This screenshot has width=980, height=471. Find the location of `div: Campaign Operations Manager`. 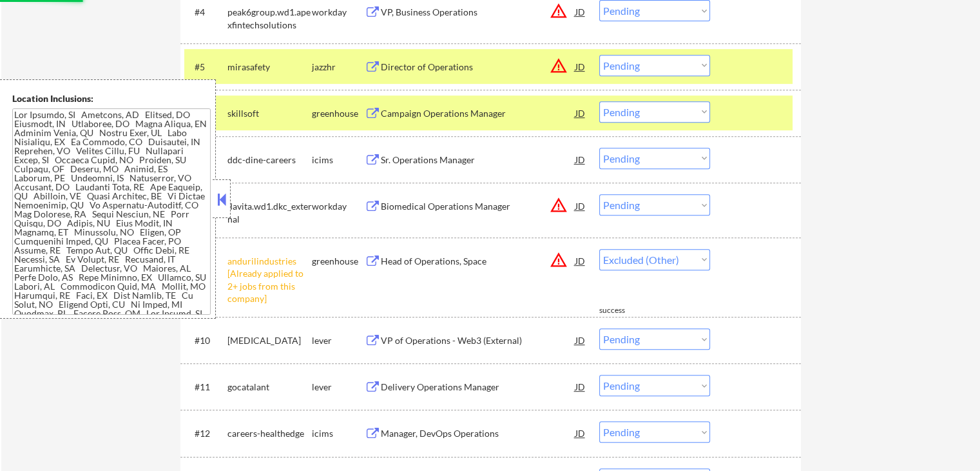

div: Campaign Operations Manager is located at coordinates (478, 113).